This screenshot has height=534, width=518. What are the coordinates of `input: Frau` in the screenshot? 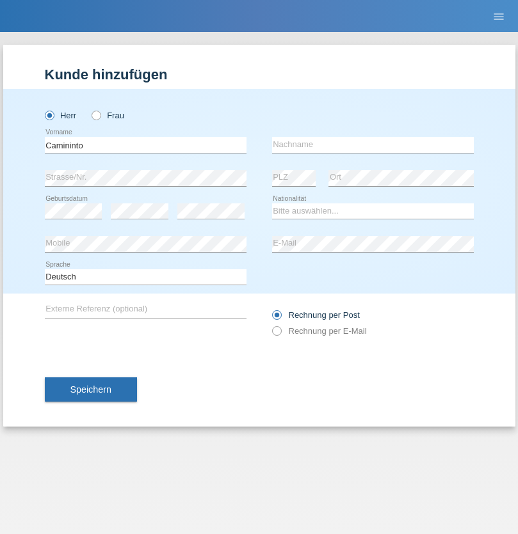 It's located at (95, 115).